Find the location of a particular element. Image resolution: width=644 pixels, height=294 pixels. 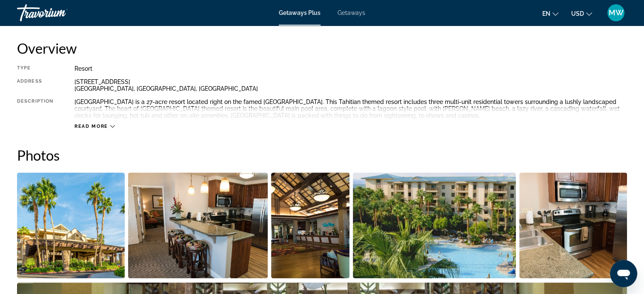

span: Read more is located at coordinates (91, 126).